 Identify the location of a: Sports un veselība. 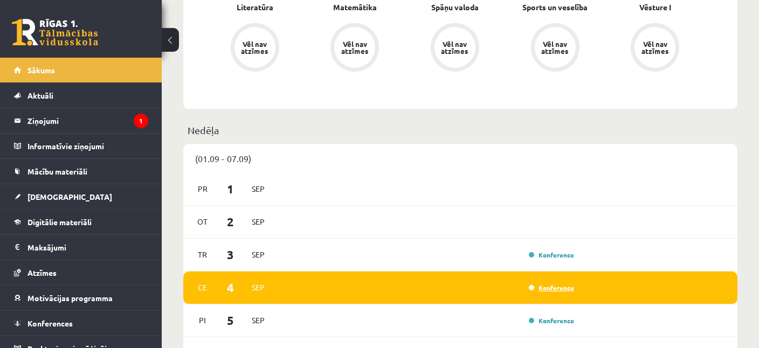
(555, 7).